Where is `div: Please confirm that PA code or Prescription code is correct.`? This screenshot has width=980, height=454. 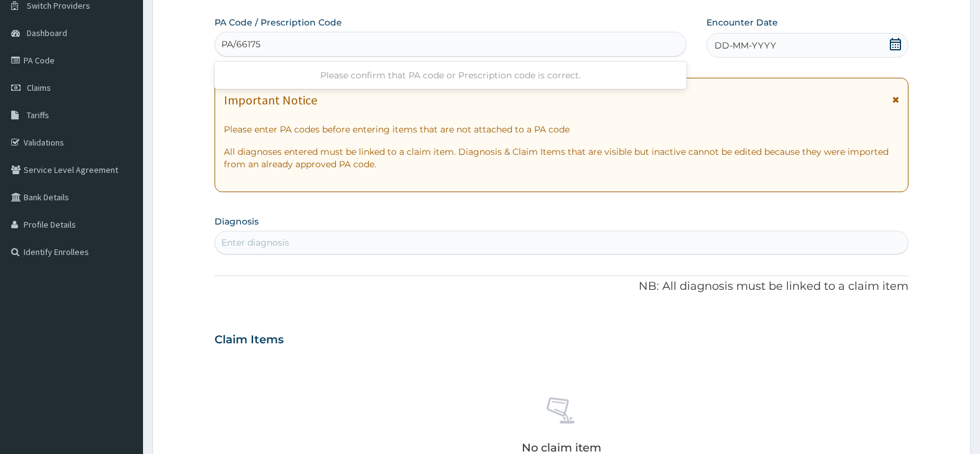
div: Please confirm that PA code or Prescription code is correct. is located at coordinates (451, 75).